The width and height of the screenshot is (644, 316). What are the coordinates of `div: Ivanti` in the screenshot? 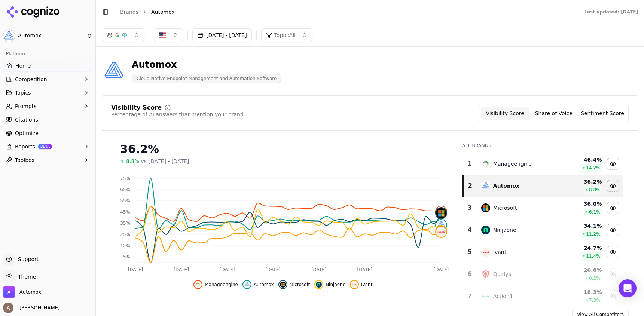 It's located at (500, 252).